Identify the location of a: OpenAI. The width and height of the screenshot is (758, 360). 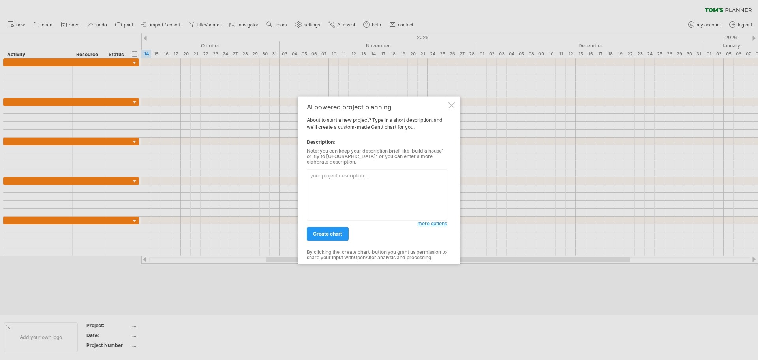
(362, 257).